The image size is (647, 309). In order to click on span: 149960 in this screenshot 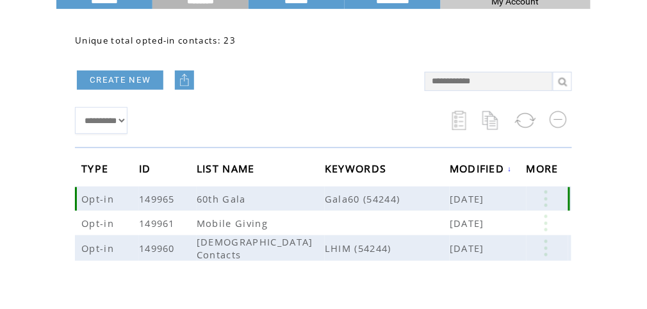, I will do `click(158, 248)`.